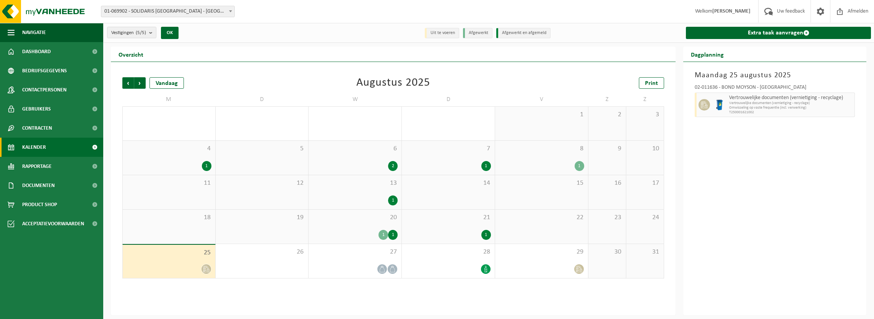  What do you see at coordinates (44, 71) in the screenshot?
I see `span: Bedrijfsgegevens` at bounding box center [44, 71].